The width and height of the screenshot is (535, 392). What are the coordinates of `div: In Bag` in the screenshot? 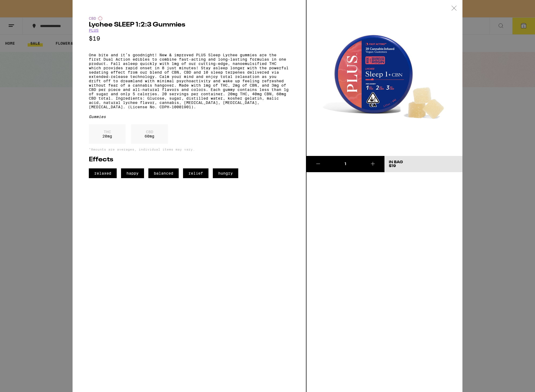 It's located at (396, 162).